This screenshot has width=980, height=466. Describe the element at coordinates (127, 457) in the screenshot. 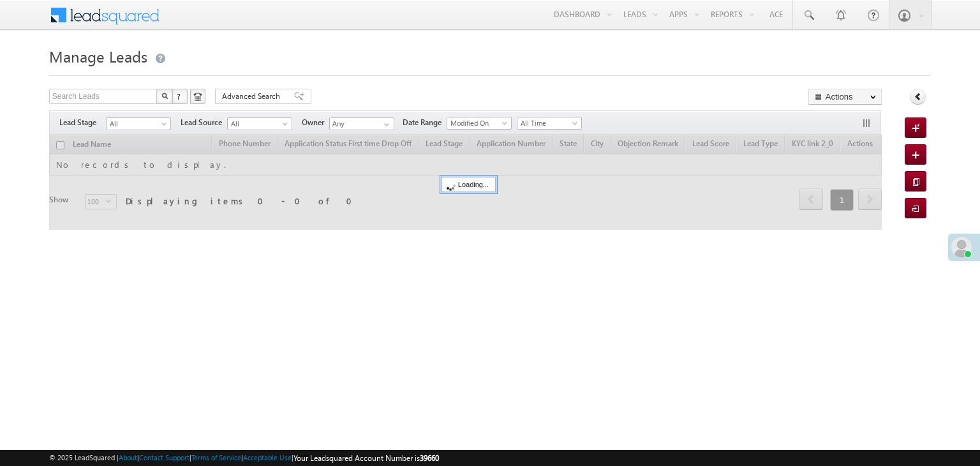

I see `a: About` at that location.